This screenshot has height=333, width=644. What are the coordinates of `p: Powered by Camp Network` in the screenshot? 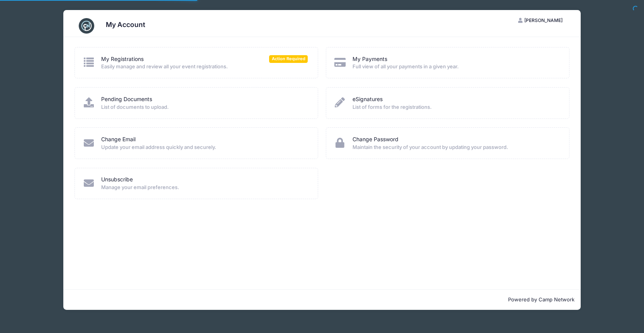 It's located at (322, 300).